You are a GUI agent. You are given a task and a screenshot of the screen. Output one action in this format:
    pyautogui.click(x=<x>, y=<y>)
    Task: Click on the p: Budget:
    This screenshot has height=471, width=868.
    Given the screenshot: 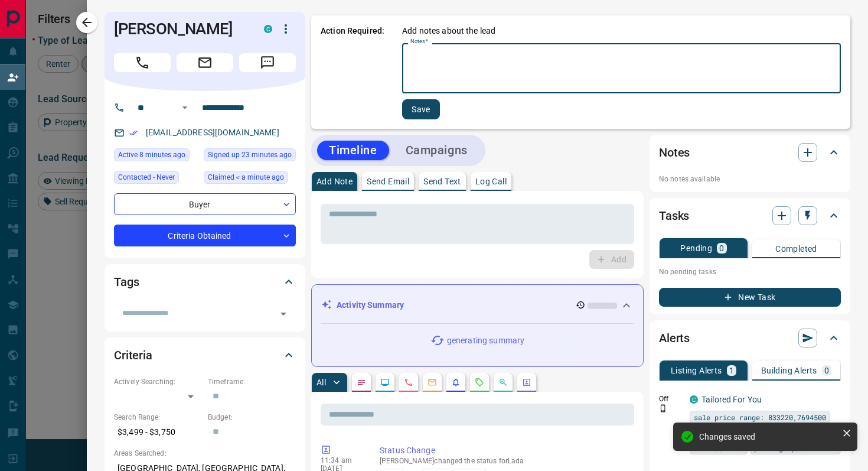 What is the action you would take?
    pyautogui.click(x=252, y=417)
    